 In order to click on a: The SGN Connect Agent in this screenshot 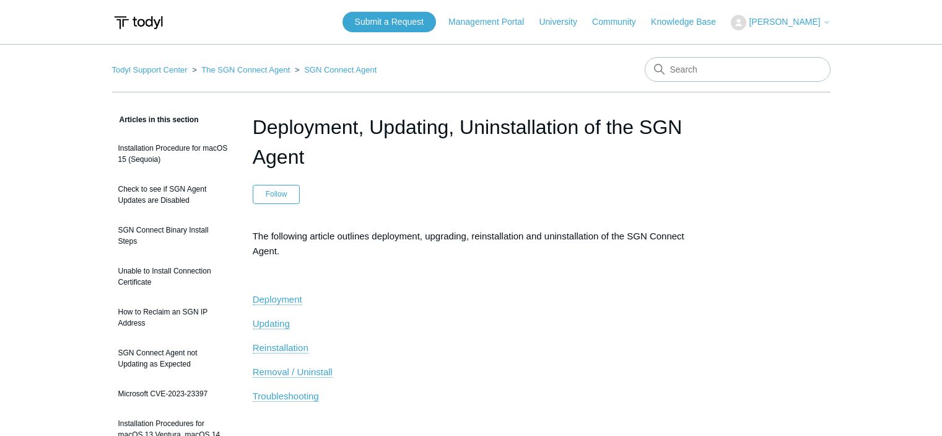, I will do `click(245, 69)`.